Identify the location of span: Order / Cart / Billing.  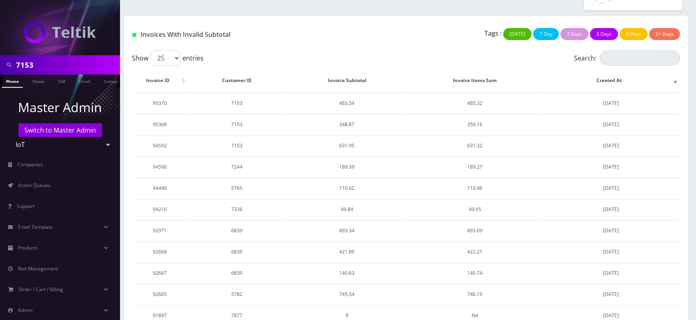
(41, 289).